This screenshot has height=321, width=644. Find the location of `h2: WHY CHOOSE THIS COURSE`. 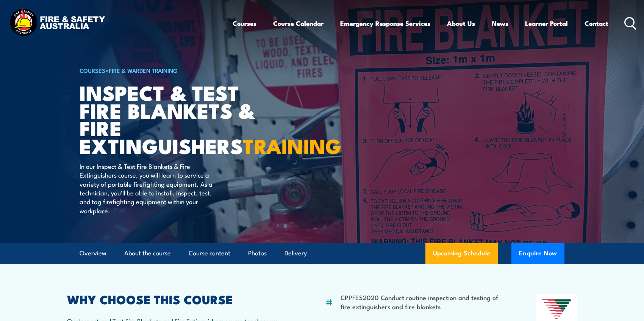

h2: WHY CHOOSE THIS COURSE is located at coordinates (177, 299).